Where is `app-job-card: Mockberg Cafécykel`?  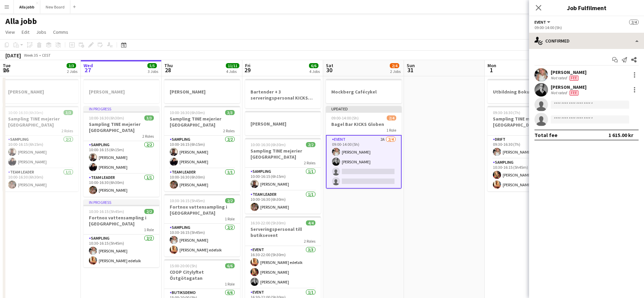 app-job-card: Mockberg Cafécykel is located at coordinates (364, 91).